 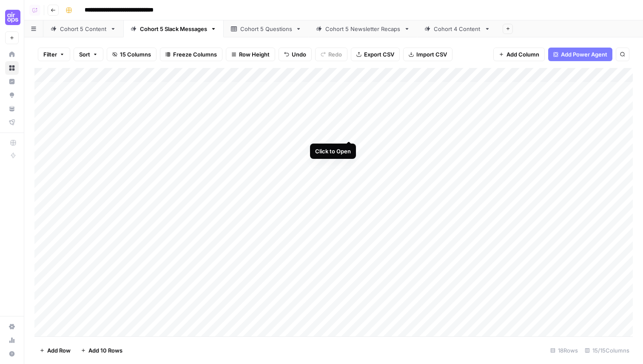 I want to click on a: Usage, so click(x=12, y=340).